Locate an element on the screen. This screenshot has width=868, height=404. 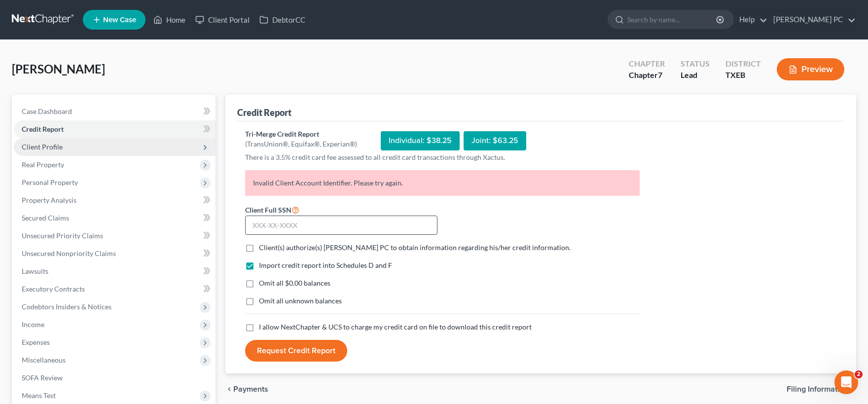
a: Property Analysis is located at coordinates (115, 200).